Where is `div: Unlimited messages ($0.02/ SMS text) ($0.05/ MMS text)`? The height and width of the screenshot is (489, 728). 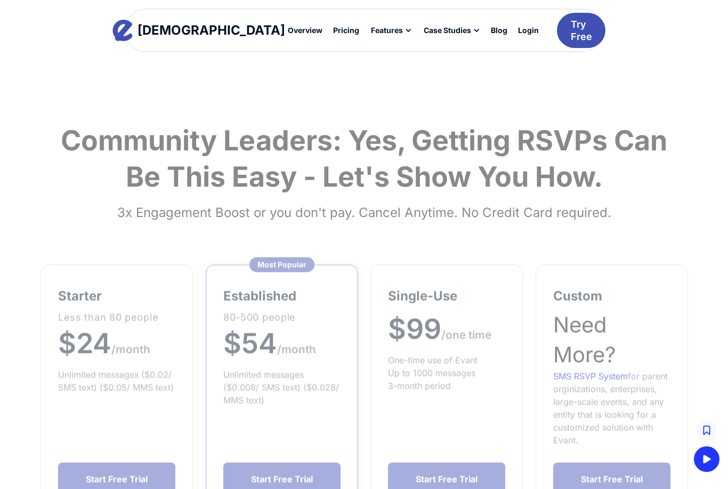 div: Unlimited messages ($0.02/ SMS text) ($0.05/ MMS text) is located at coordinates (117, 381).